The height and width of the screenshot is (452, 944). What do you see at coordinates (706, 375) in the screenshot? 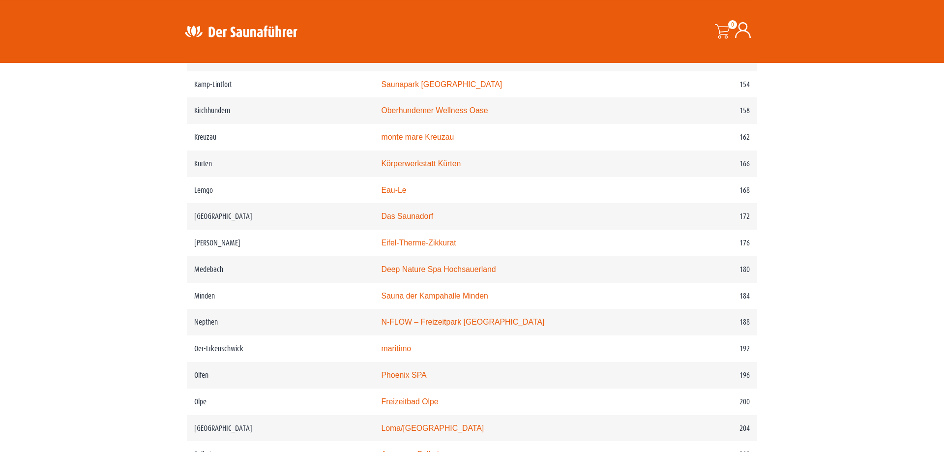
I see `td: 196` at bounding box center [706, 375].